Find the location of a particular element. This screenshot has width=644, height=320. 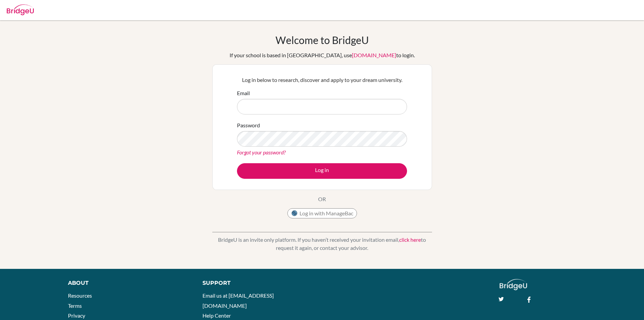

img: logo_white@2x-f4f0deed5e89b7ecb1c2cc34c3e3d731f90f0f143d5ea2071677605dd97b5244.png is located at coordinates (513, 284).